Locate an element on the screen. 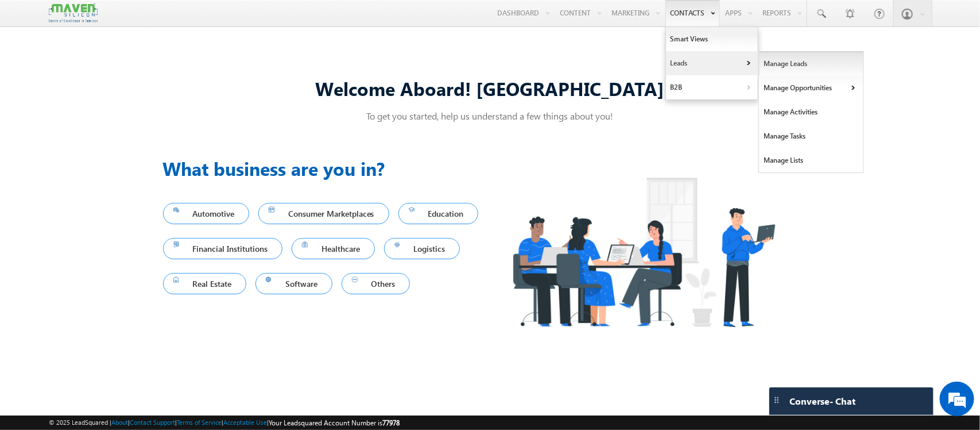  a: Manage Activities is located at coordinates (811, 112).